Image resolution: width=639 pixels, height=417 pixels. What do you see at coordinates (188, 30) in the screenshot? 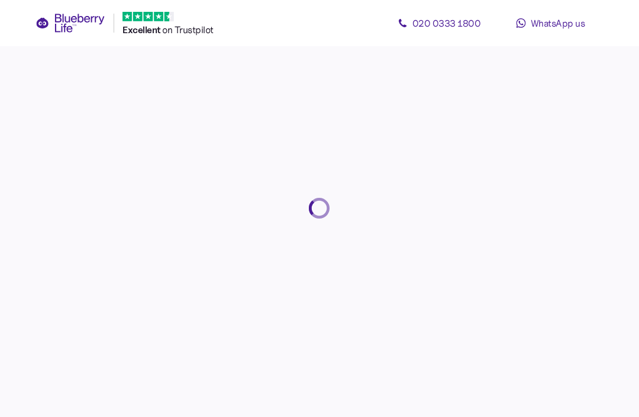
I see `span: on Trustpilot` at bounding box center [188, 30].